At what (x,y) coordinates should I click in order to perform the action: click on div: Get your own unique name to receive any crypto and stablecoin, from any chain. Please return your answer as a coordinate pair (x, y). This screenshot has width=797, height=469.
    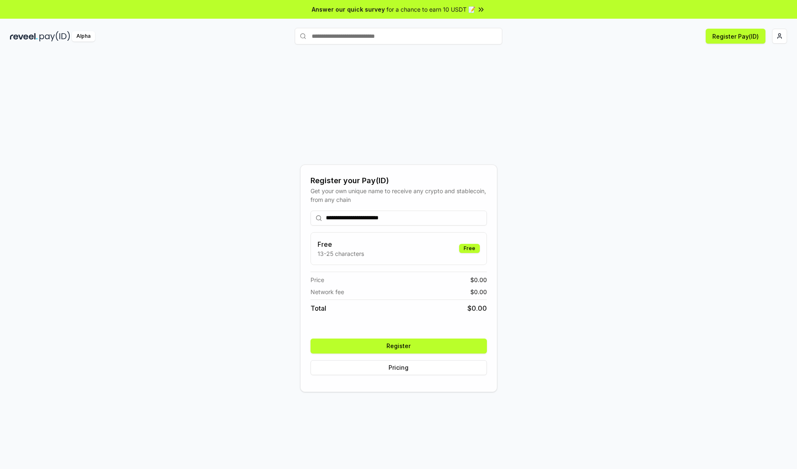
    Looking at the image, I should click on (399, 195).